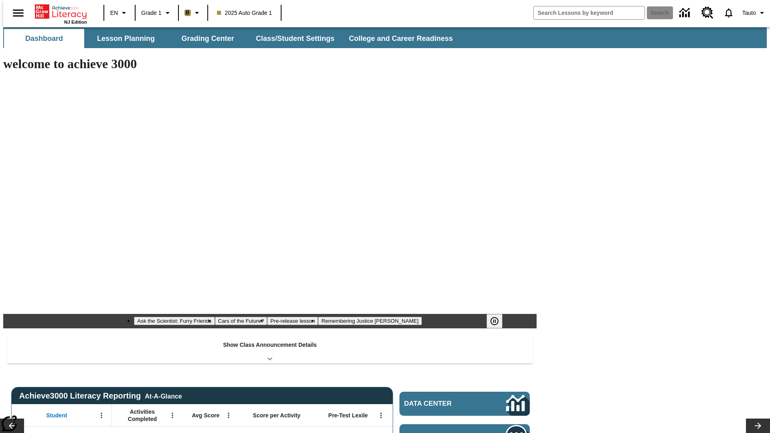 The height and width of the screenshot is (433, 770). I want to click on button: Profile/Settings, so click(754, 13).